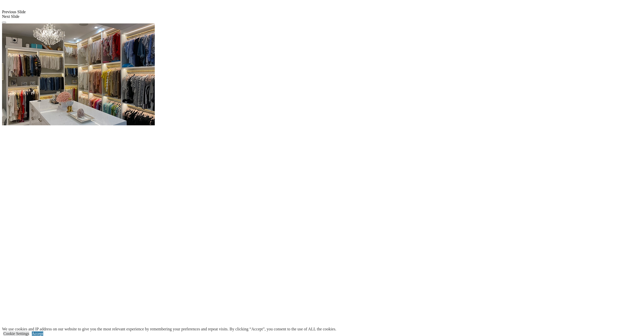 This screenshot has width=644, height=336. I want to click on div: We use cookies and IP address on our website to give you the most relevant experience by remember..., so click(169, 329).